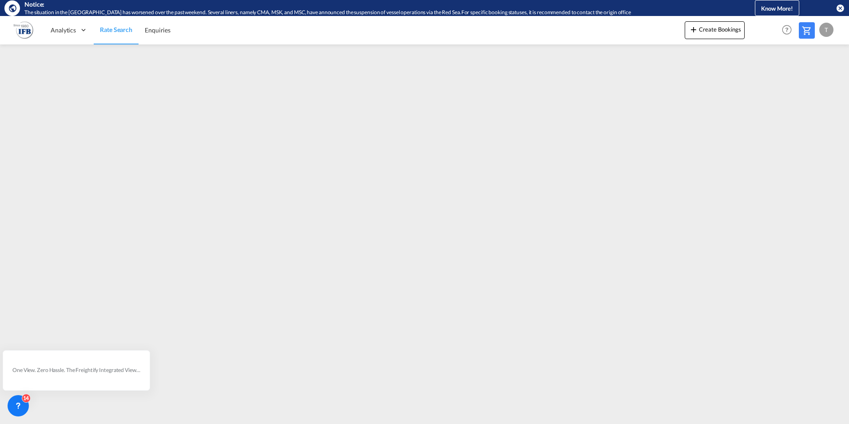 This screenshot has width=849, height=424. I want to click on a: Rate Search, so click(116, 30).